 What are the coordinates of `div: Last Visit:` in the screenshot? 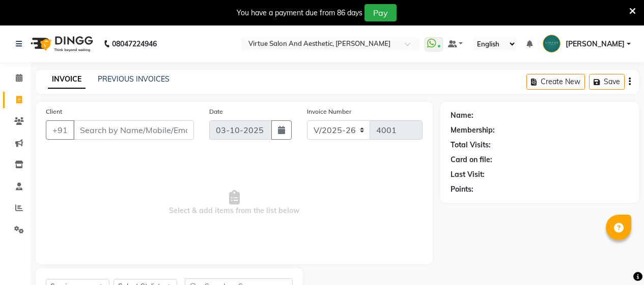 It's located at (467, 174).